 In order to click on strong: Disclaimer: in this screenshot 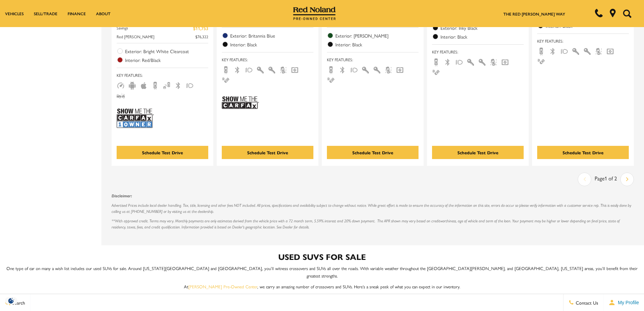, I will do `click(121, 195)`.